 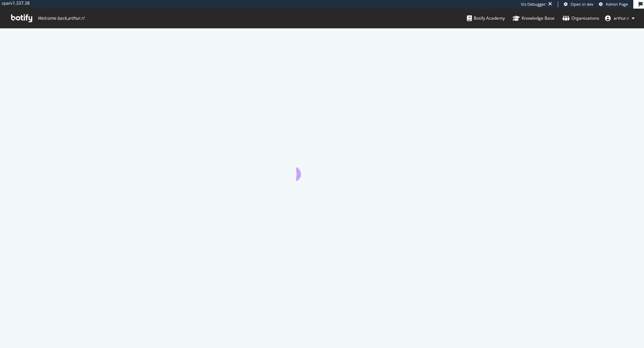 What do you see at coordinates (533, 4) in the screenshot?
I see `div: Viz Debugger:` at bounding box center [533, 4].